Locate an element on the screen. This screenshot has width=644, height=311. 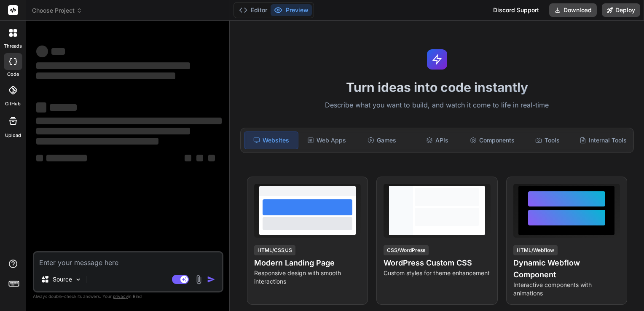
button: Download is located at coordinates (573, 10).